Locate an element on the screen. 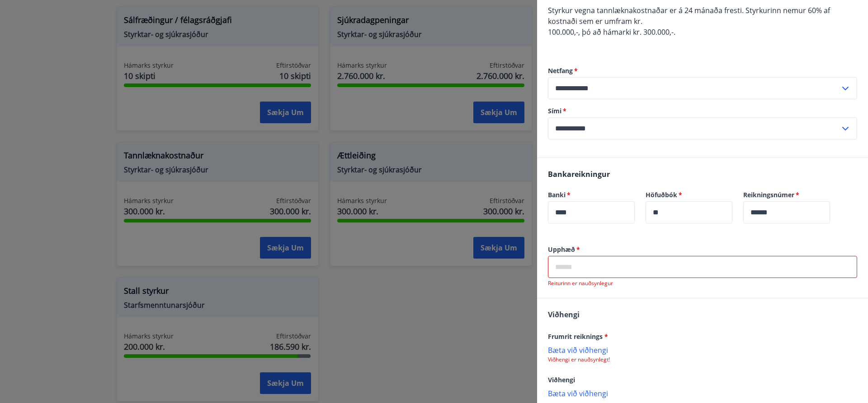 The width and height of the screenshot is (868, 403). span: Bankareikningur is located at coordinates (579, 174).